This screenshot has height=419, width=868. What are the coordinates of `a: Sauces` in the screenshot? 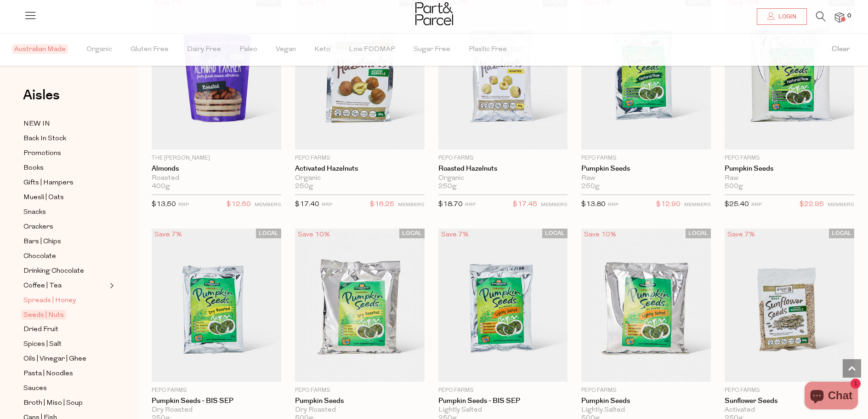 It's located at (65, 388).